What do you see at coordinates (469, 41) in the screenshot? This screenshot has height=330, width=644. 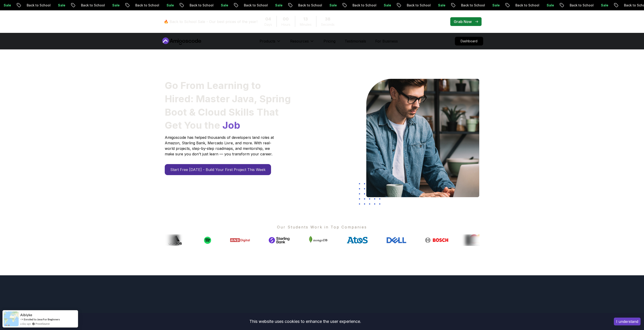 I see `p: Dashboard` at bounding box center [469, 41].